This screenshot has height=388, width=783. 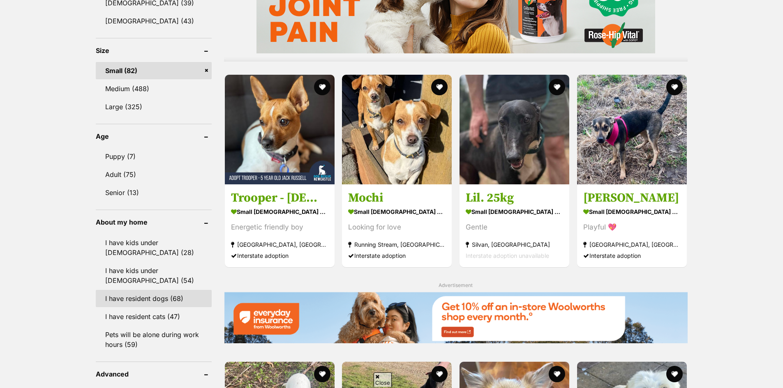 What do you see at coordinates (456, 318) in the screenshot?
I see `img: Everyday Insurance promotional banner` at bounding box center [456, 318].